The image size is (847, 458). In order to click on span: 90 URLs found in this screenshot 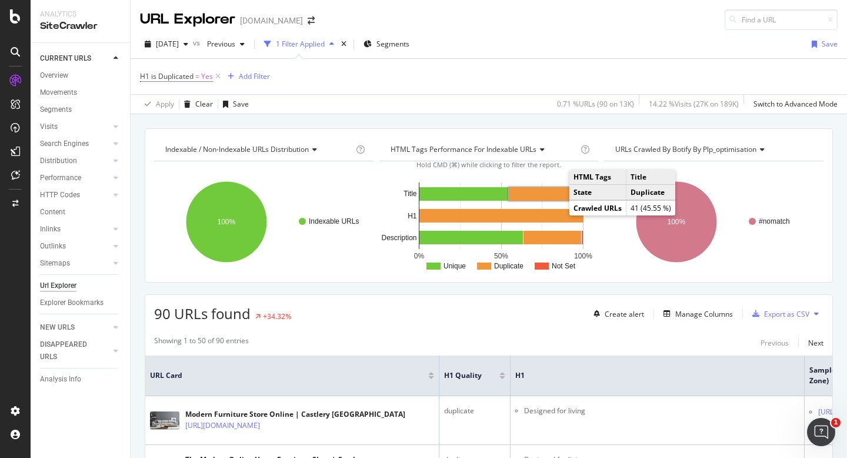, I will do `click(202, 313)`.